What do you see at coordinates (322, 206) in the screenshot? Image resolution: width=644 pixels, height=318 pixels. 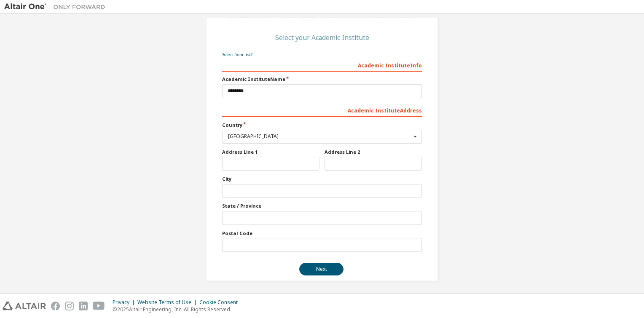 I see `label: State / Province` at bounding box center [322, 206].